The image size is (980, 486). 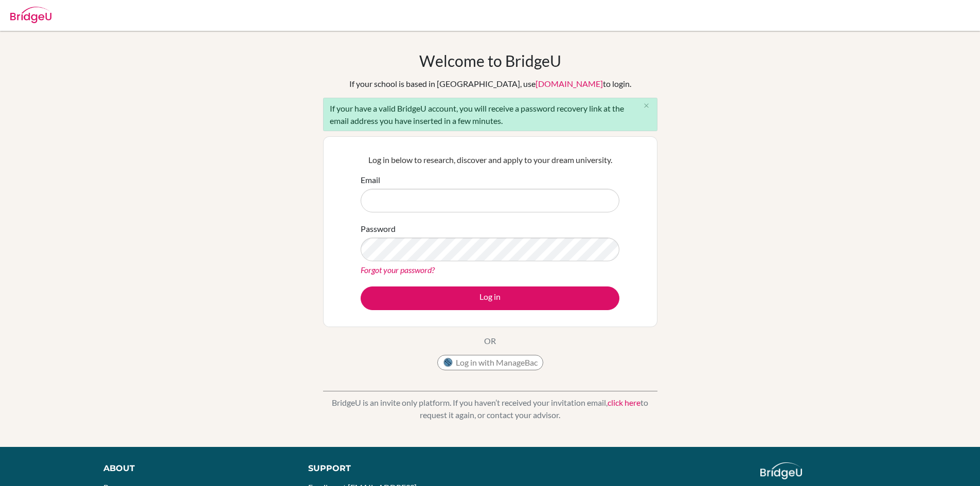 I want to click on a: Forgot your password?, so click(x=397, y=269).